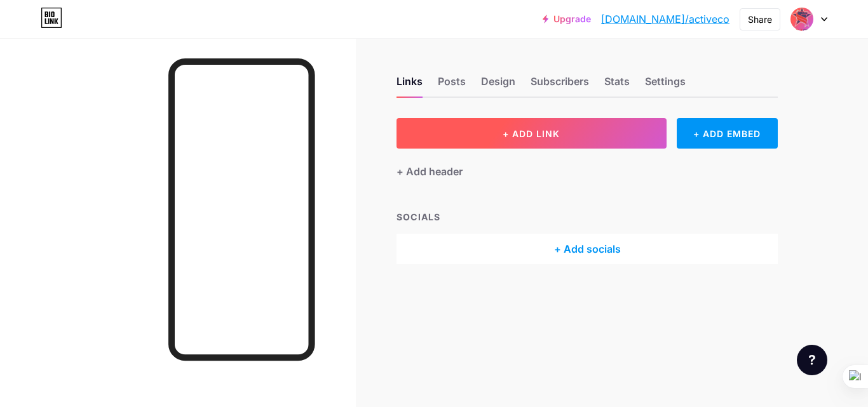 The height and width of the screenshot is (407, 868). Describe the element at coordinates (499, 85) in the screenshot. I see `div: Design` at that location.